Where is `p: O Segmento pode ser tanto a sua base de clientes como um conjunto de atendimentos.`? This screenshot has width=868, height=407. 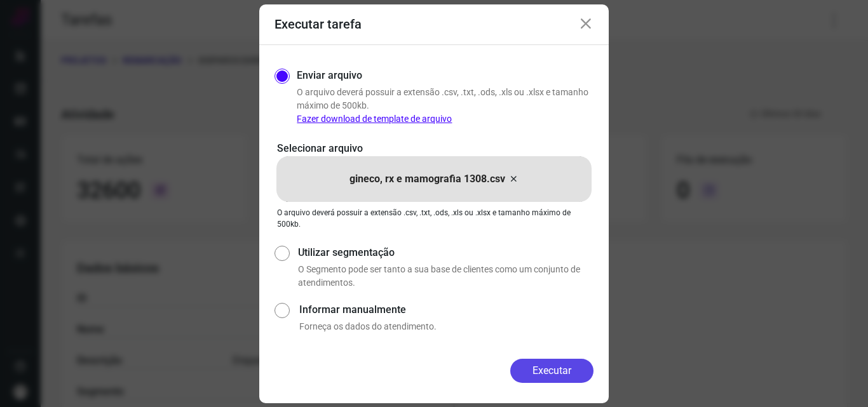
p: O Segmento pode ser tanto a sua base de clientes como um conjunto de atendimentos. is located at coordinates (445, 276).